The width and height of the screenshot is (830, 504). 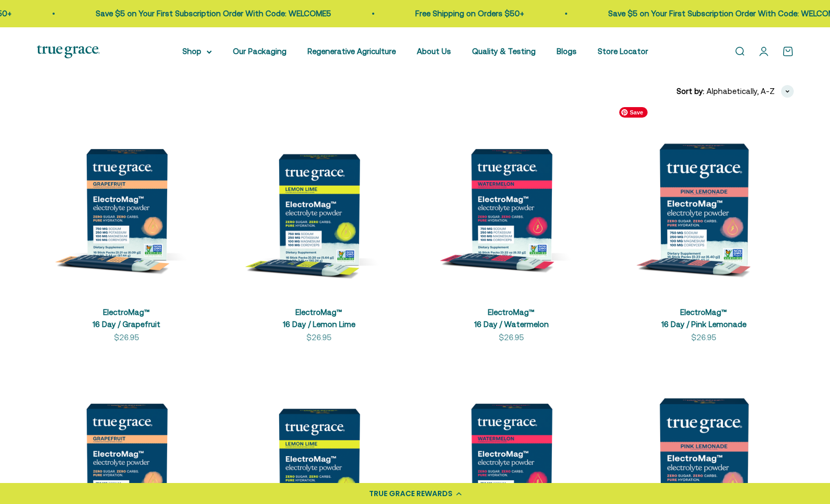 I want to click on a: Regenerative Agriculture, so click(x=352, y=51).